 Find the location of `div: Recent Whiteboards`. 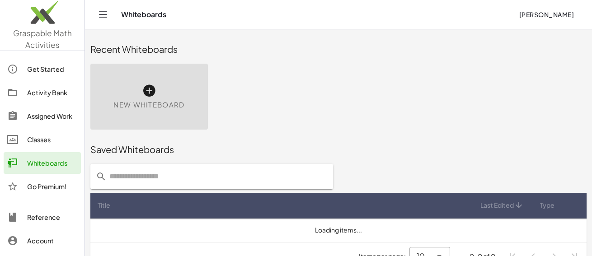

div: Recent Whiteboards is located at coordinates (338, 49).